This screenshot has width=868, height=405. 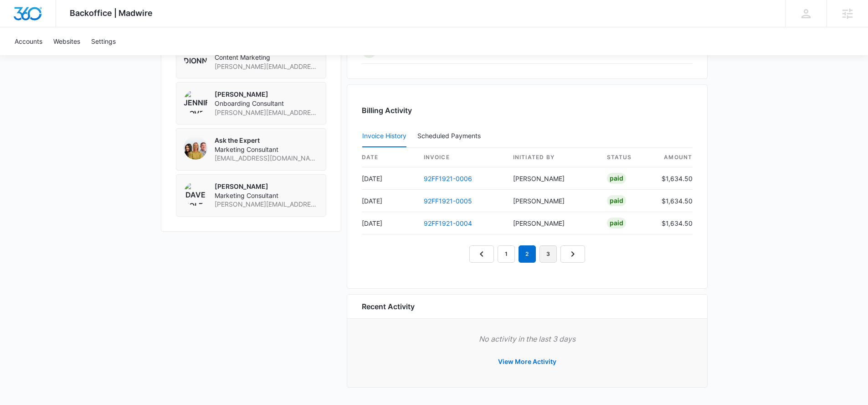 I want to click on nav: Pagination, so click(x=527, y=254).